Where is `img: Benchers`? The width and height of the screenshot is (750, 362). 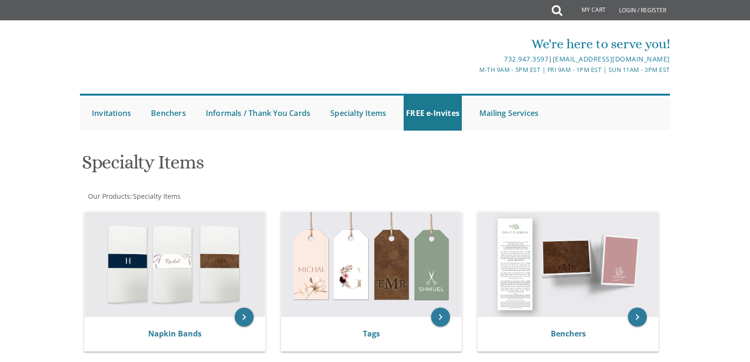
img: Benchers is located at coordinates (568, 264).